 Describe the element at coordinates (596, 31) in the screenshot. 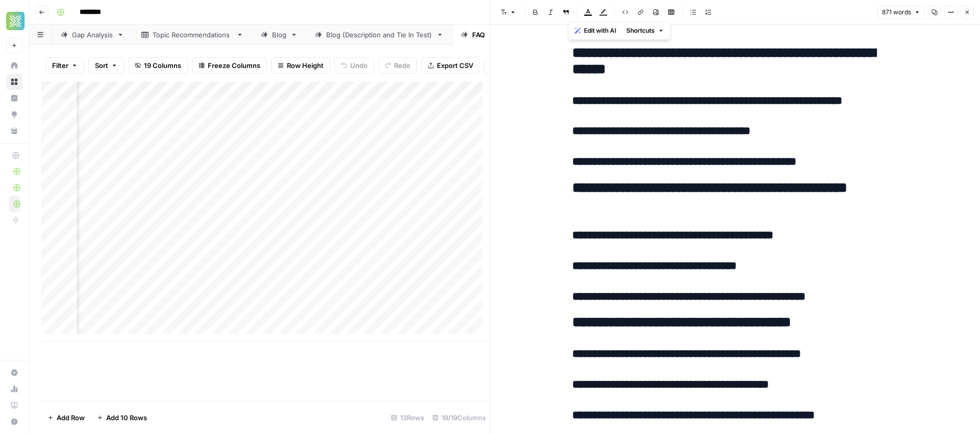

I see `button: Edit with AI` at that location.